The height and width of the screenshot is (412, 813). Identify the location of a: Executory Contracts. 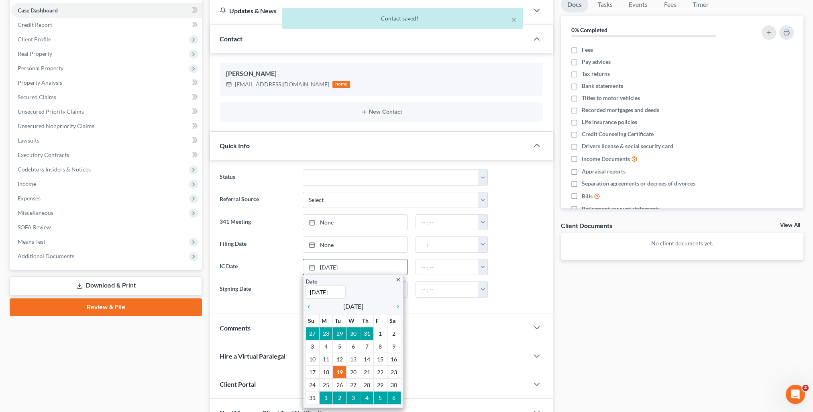
(106, 155).